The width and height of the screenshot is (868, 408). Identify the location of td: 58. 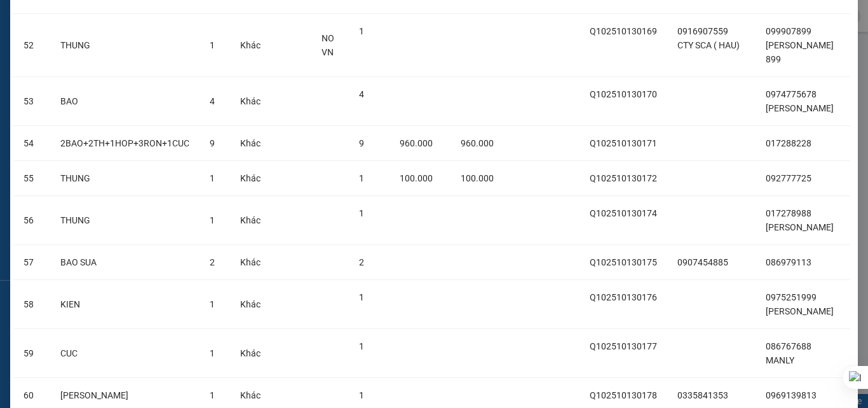
(32, 304).